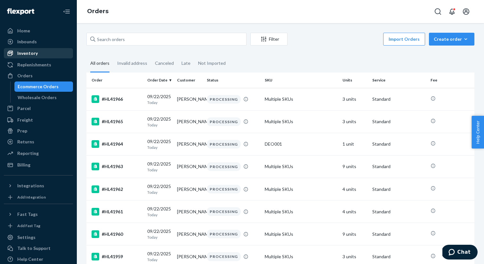  I want to click on span: Chat, so click(21, 7).